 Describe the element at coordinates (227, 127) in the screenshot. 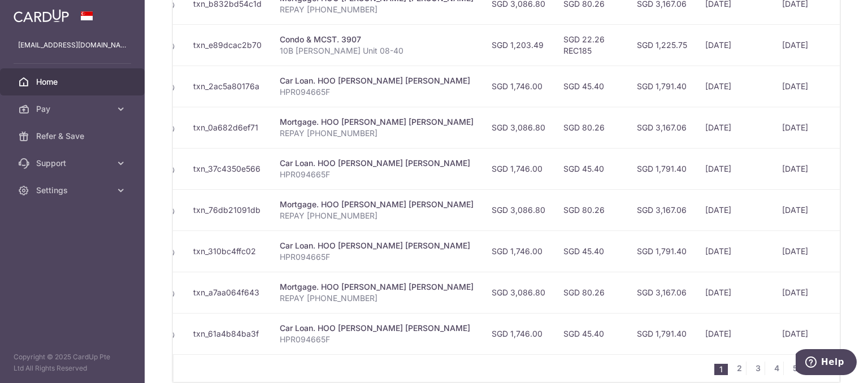

I see `td: txn_0a682d6ef71` at that location.